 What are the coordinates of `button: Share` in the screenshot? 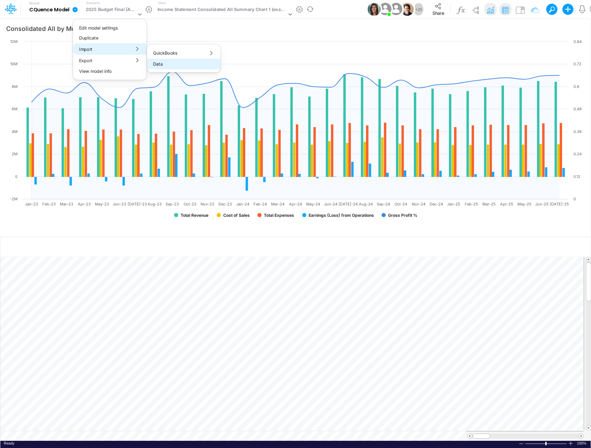 It's located at (438, 9).